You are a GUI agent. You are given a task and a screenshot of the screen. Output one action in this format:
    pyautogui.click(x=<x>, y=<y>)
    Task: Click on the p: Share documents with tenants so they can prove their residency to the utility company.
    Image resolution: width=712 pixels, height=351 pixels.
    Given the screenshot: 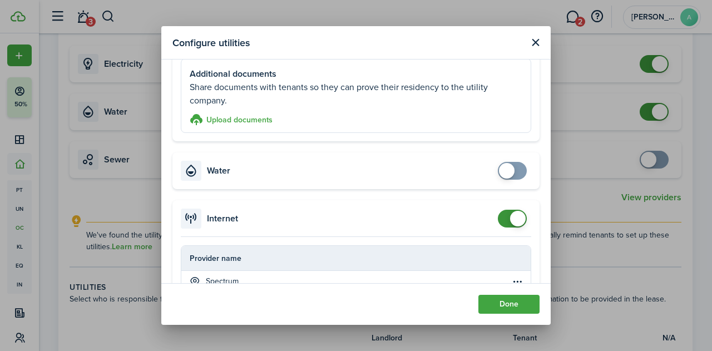 What is the action you would take?
    pyautogui.click(x=356, y=94)
    